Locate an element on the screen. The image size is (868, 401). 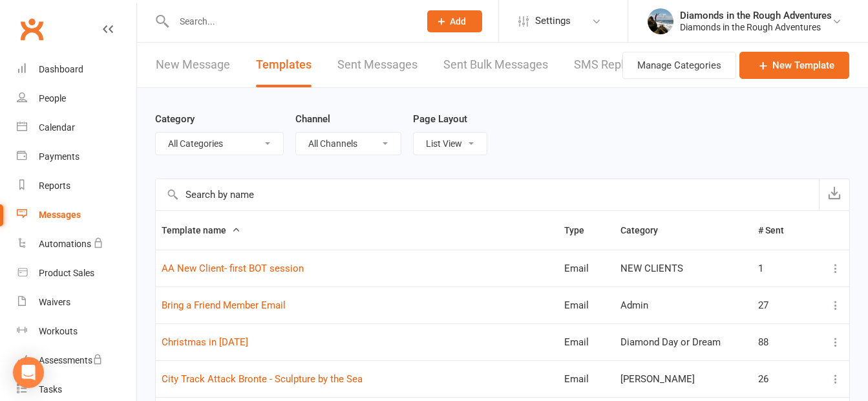
div: Workouts is located at coordinates (58, 331).